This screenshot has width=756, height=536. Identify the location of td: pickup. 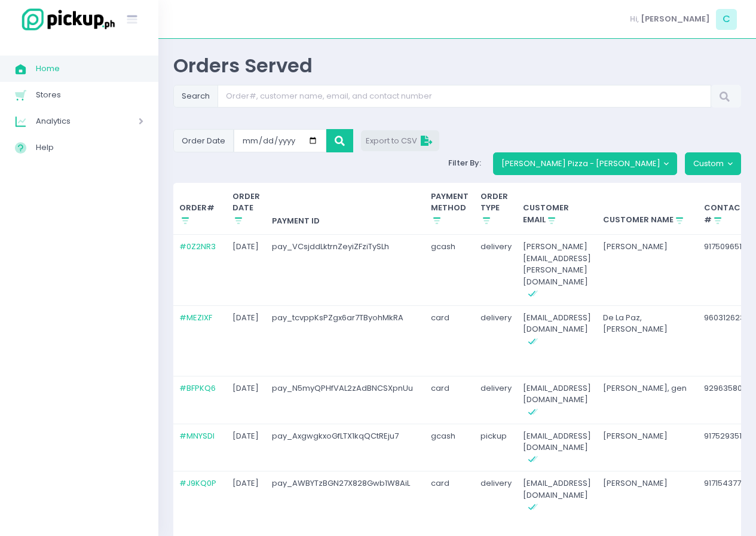
(496, 448).